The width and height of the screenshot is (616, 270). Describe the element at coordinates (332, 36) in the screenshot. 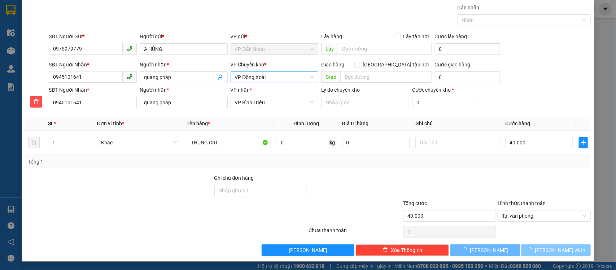

I see `span: Lấy hàng` at that location.